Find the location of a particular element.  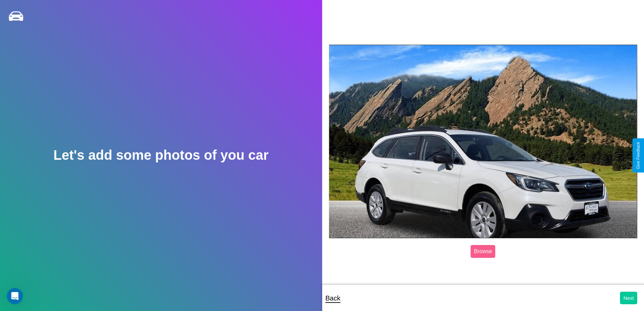

label: Browse is located at coordinates (483, 251).